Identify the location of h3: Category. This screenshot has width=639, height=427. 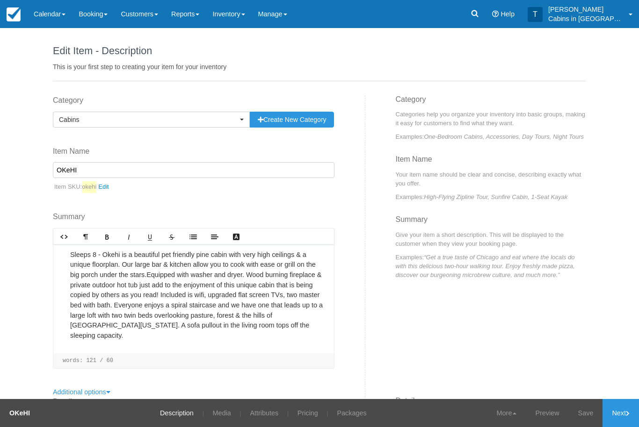
(491, 103).